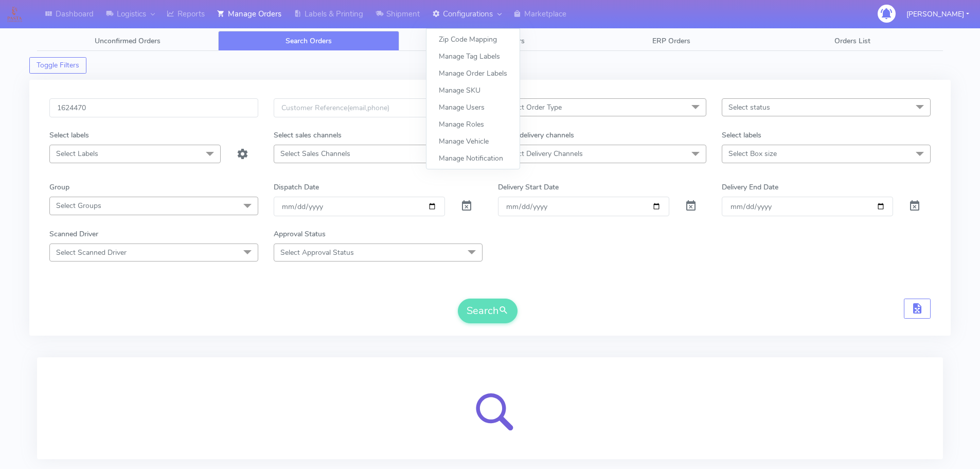 Image resolution: width=980 pixels, height=469 pixels. I want to click on span: Select status, so click(750, 107).